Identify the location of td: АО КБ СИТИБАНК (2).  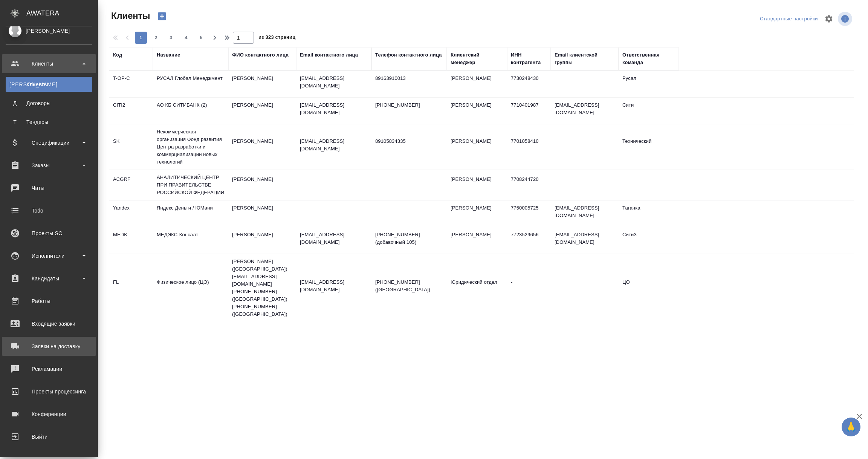
(191, 111).